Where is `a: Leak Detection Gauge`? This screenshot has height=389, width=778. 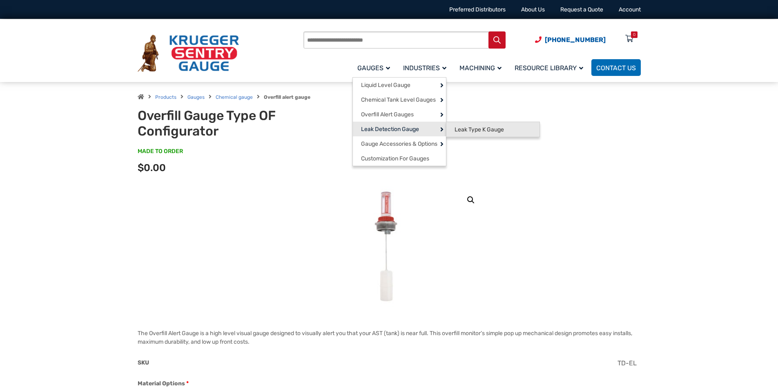
a: Leak Detection Gauge is located at coordinates (400, 129).